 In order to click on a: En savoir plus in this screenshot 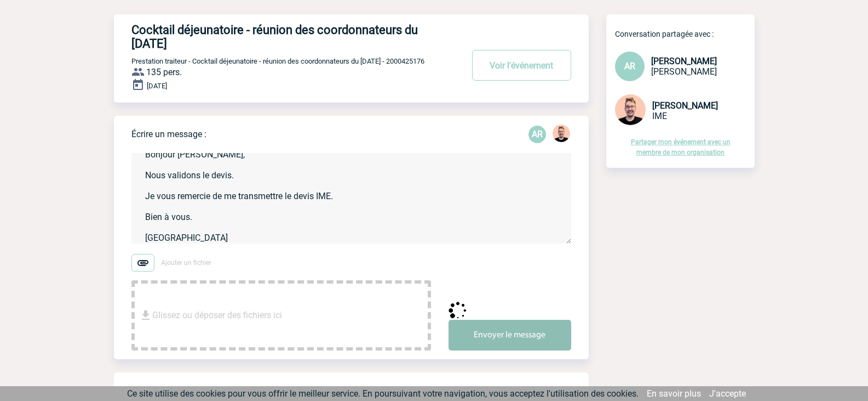, I will do `click(674, 393)`.